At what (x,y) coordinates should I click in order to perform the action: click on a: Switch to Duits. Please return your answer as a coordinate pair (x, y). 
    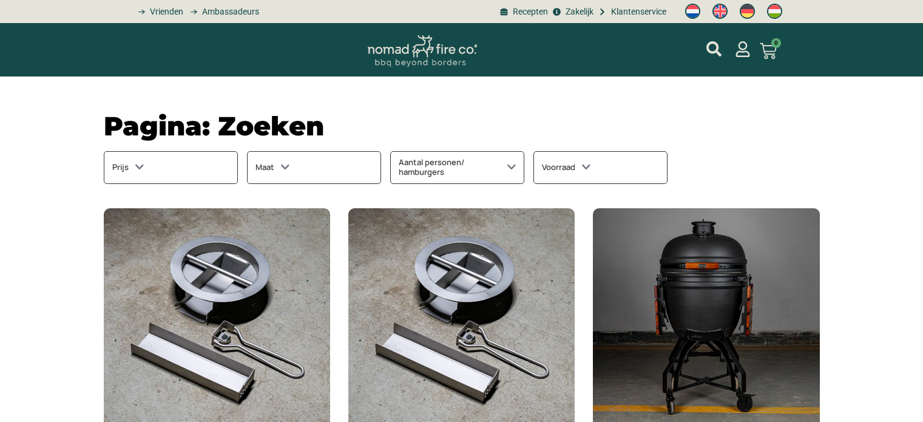
    Looking at the image, I should click on (747, 12).